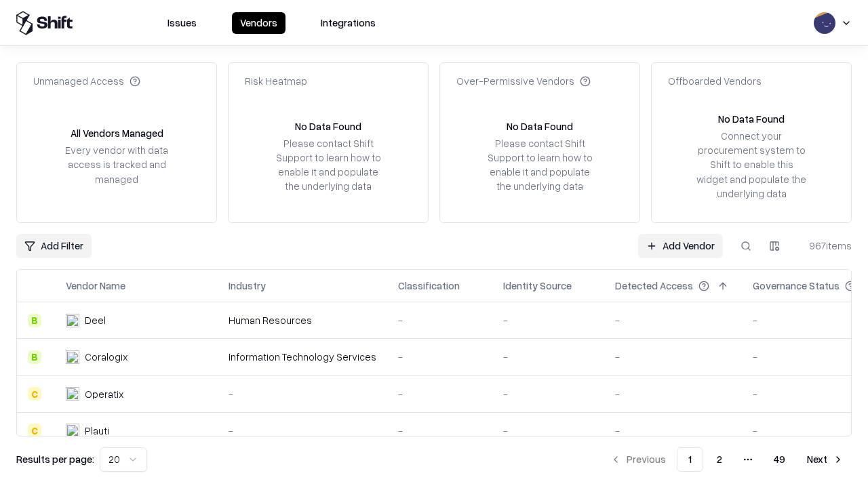 The width and height of the screenshot is (868, 488). What do you see at coordinates (302, 320) in the screenshot?
I see `div: Human Resources` at bounding box center [302, 320].